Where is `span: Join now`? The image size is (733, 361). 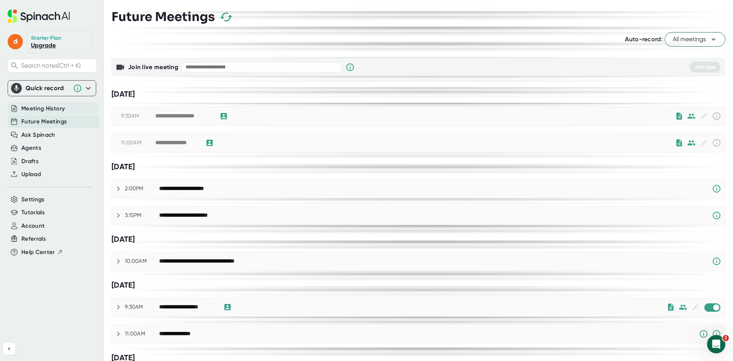 span: Join now is located at coordinates (705, 67).